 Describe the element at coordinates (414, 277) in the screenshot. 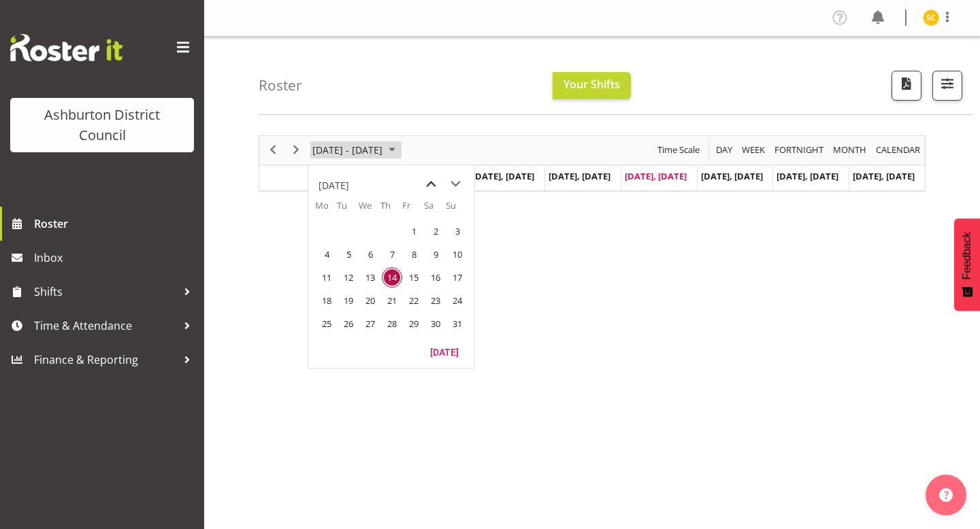

I see `span: Friday, August 15, 2025` at that location.